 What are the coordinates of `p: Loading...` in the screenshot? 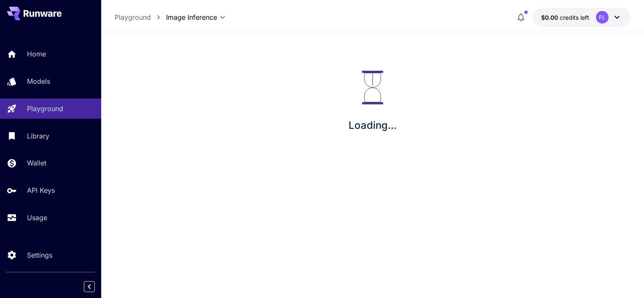 It's located at (373, 126).